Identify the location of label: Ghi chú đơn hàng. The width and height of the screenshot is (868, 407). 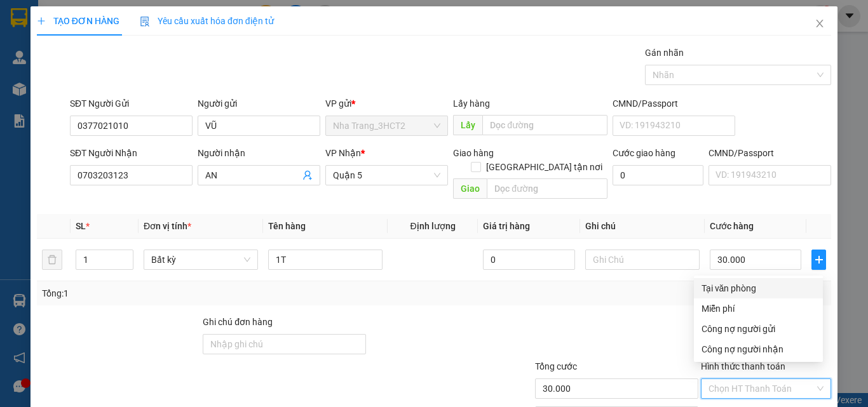
(238, 322).